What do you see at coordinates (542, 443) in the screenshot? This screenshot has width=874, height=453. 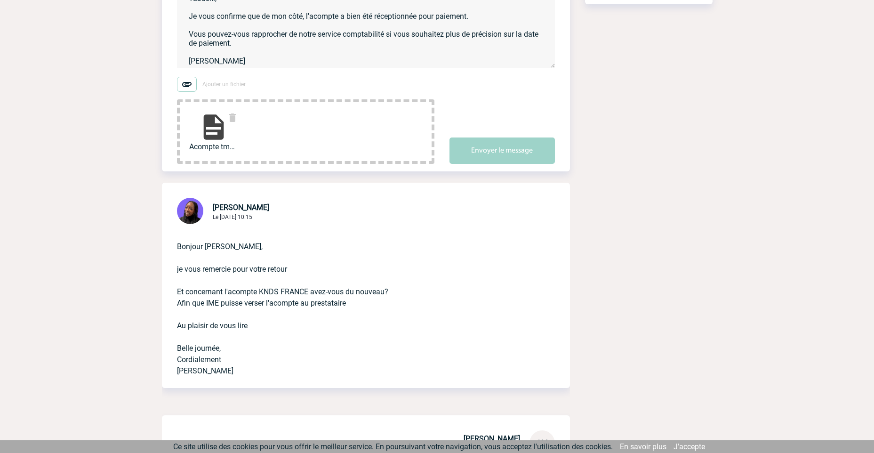 I see `span: AM` at bounding box center [542, 443].